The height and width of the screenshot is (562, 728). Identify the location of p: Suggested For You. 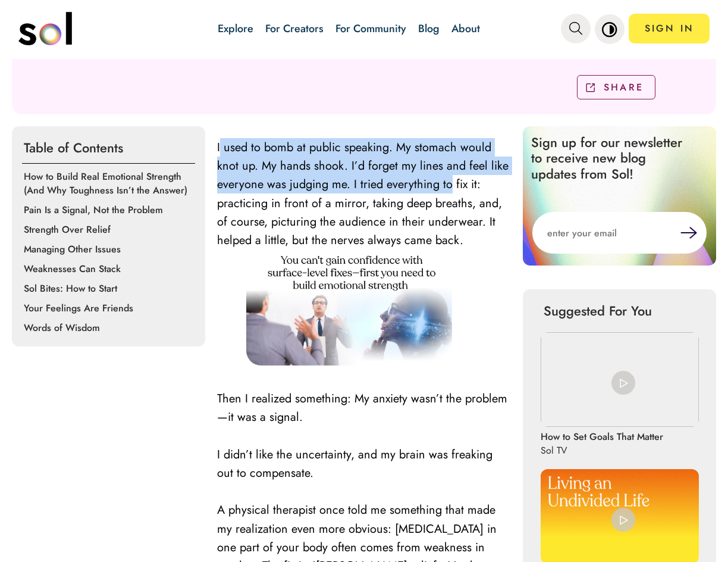
(619, 311).